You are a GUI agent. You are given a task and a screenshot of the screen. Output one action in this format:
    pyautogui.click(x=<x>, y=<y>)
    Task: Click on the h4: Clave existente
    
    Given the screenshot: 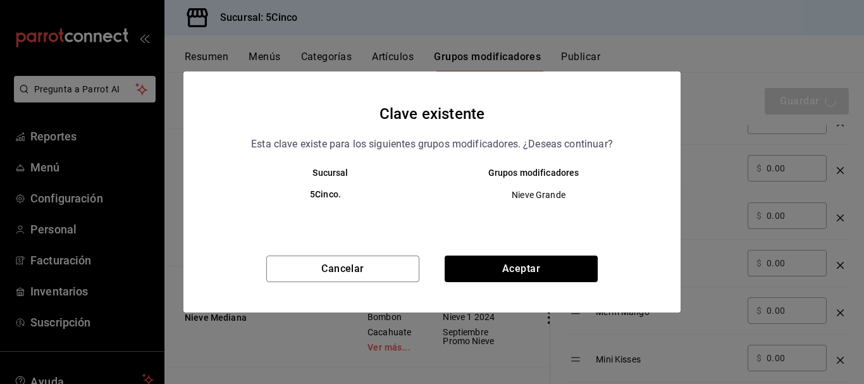 What is the action you would take?
    pyautogui.click(x=432, y=114)
    